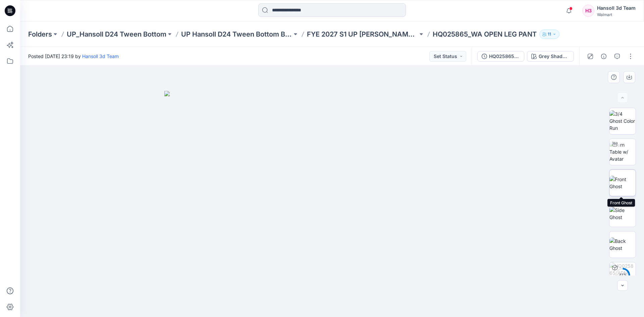  I want to click on img: Back Ghost, so click(622, 245).